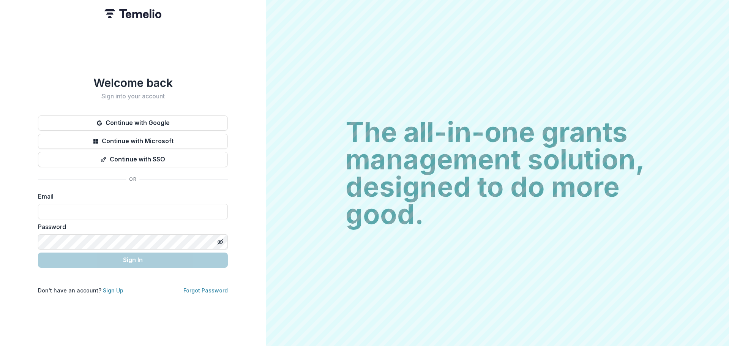 This screenshot has width=729, height=346. Describe the element at coordinates (205, 290) in the screenshot. I see `a: Forgot Password` at that location.